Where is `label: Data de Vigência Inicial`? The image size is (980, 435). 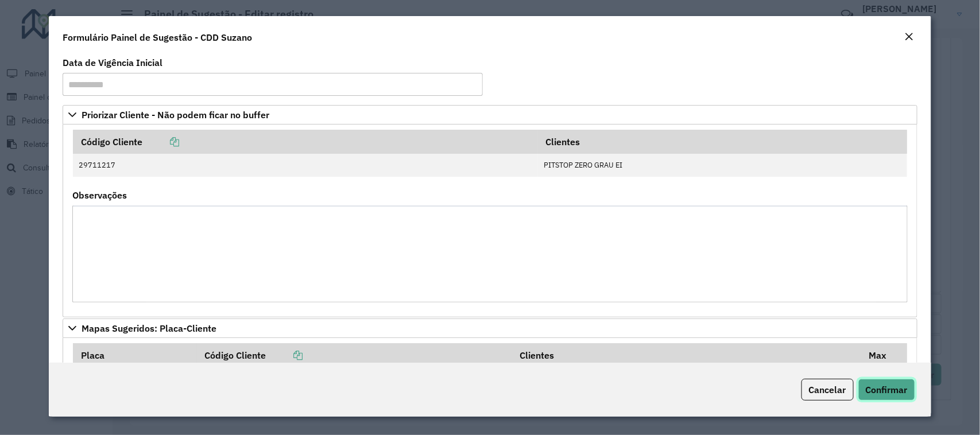
label: Data de Vigência Inicial is located at coordinates (113, 63).